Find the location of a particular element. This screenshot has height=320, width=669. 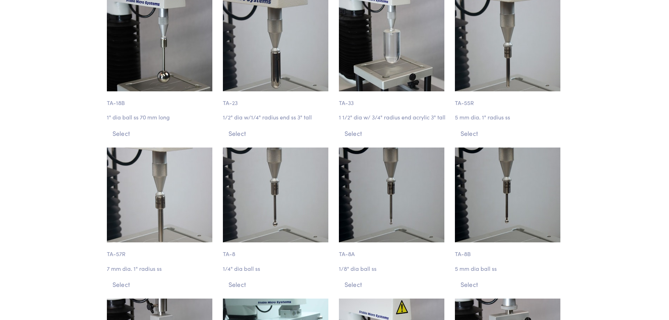

img: rounded_ta-8b_5mm-ball_2.jpg is located at coordinates (508, 195).